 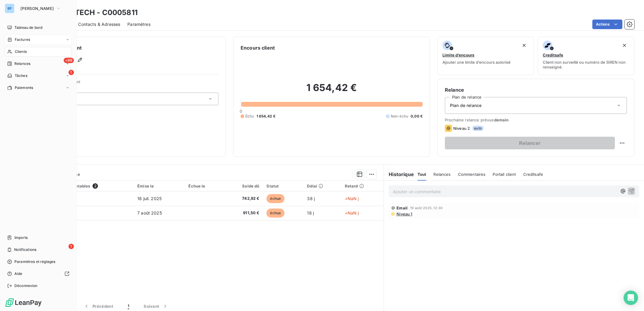 I want to click on div: Solde dû, so click(x=243, y=186).